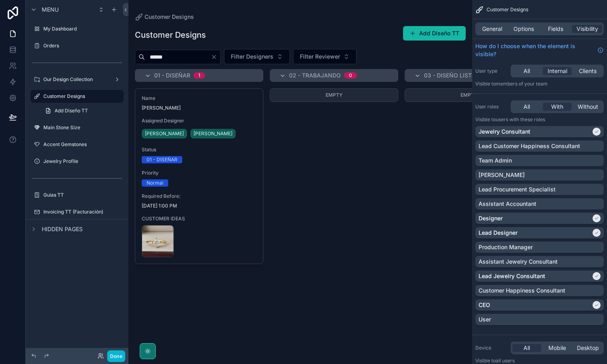 Image resolution: width=607 pixels, height=364 pixels. I want to click on label: Device, so click(491, 348).